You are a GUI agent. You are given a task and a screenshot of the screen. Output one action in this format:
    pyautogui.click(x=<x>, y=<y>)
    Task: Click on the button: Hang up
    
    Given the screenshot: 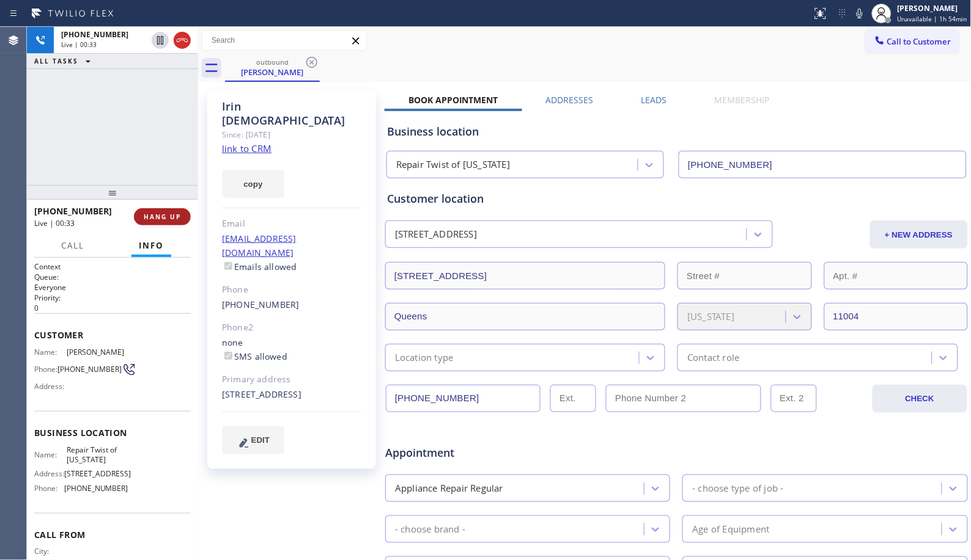 What is the action you would take?
    pyautogui.click(x=182, y=41)
    